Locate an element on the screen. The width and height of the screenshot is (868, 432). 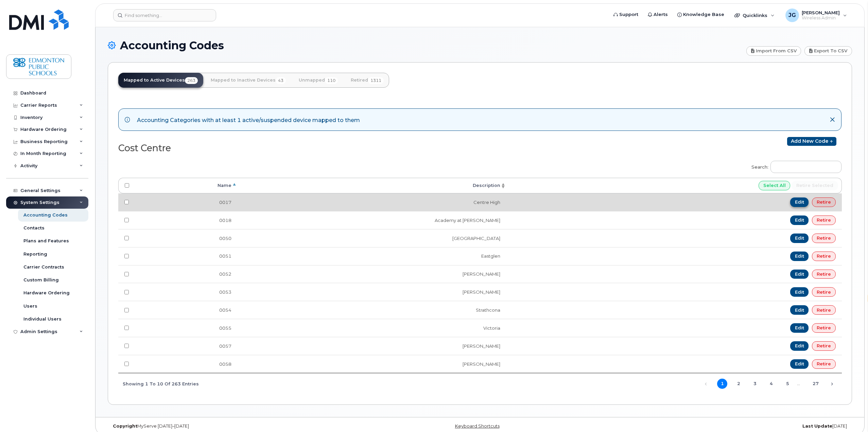
a: 5 is located at coordinates (787, 384).